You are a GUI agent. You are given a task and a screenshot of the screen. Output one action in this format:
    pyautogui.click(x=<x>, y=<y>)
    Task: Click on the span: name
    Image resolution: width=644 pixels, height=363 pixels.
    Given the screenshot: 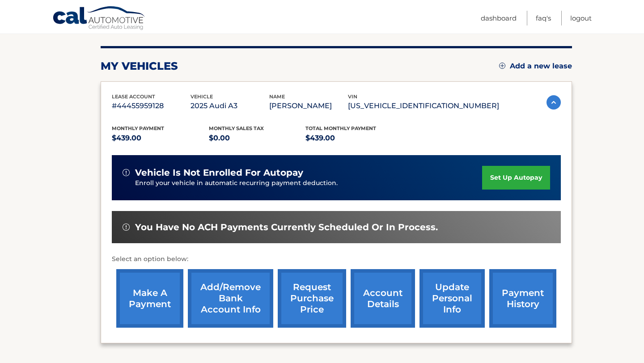 What is the action you would take?
    pyautogui.click(x=277, y=96)
    